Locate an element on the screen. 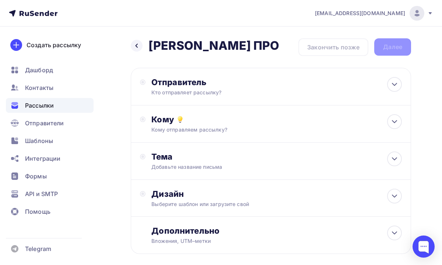  div: Кому отправляем рассылку? is located at coordinates (264, 130).